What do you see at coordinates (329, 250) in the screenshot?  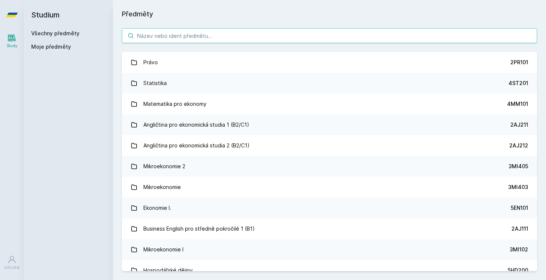 I see `a: Mikroekonomie I 3MI102` at bounding box center [329, 250].